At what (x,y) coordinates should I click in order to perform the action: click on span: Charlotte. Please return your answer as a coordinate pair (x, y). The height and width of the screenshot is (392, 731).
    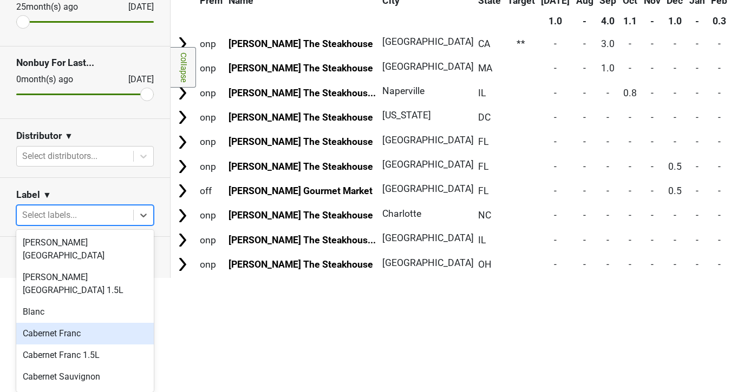
    Looking at the image, I should click on (402, 214).